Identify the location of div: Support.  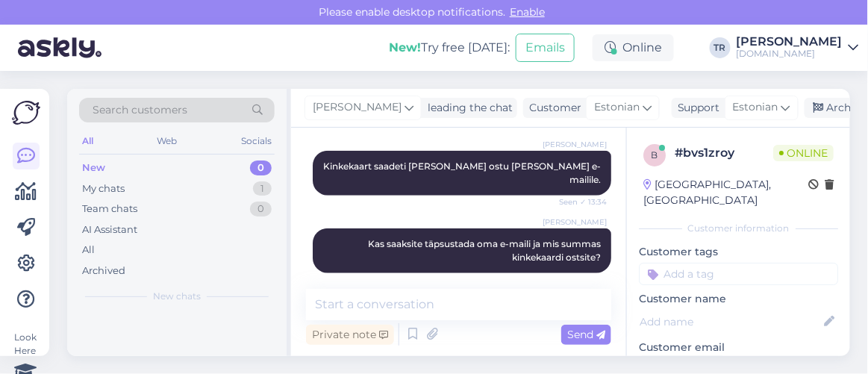
(696, 107).